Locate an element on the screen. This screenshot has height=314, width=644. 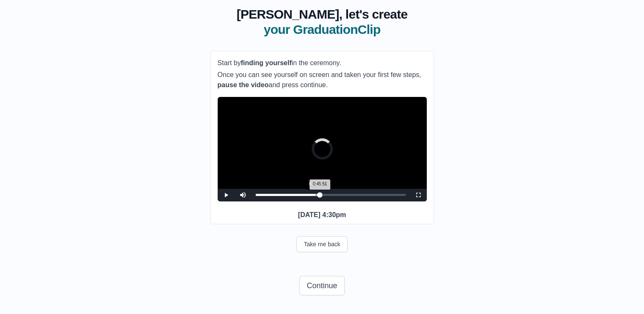
button: Fullscreen is located at coordinates (418, 195).